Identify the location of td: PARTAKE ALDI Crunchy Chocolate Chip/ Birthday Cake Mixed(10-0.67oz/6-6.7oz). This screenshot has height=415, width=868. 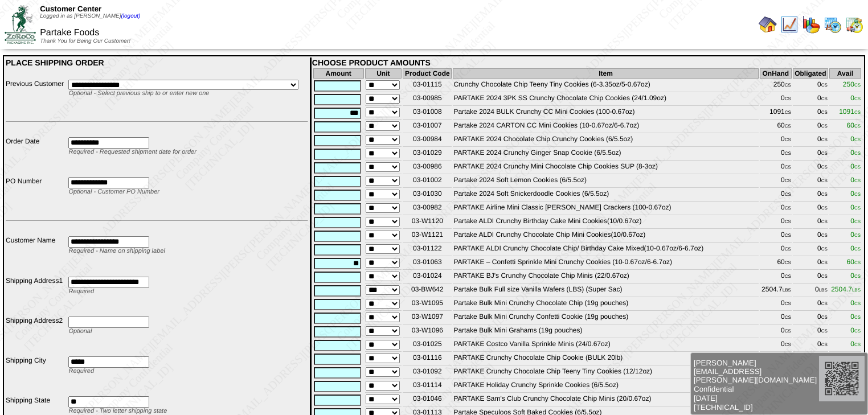
(605, 250).